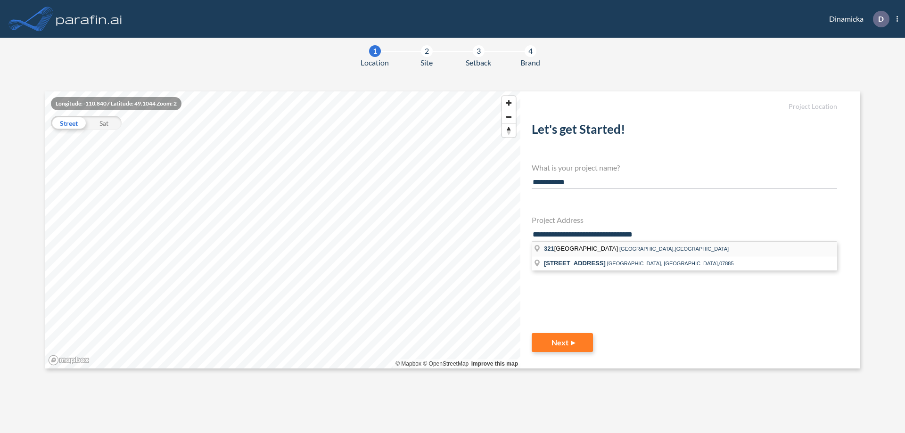 This screenshot has width=905, height=433. I want to click on a: Improve this map, so click(495, 364).